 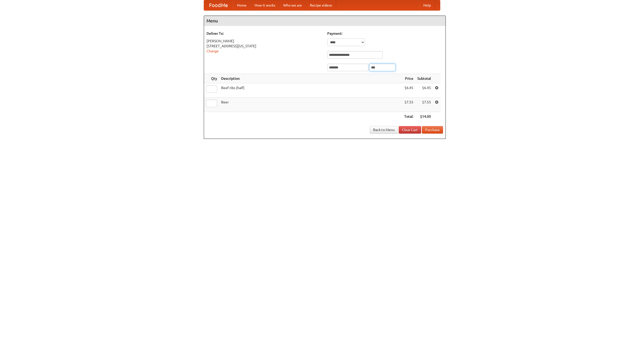 I want to click on h5: Payment:, so click(x=385, y=33).